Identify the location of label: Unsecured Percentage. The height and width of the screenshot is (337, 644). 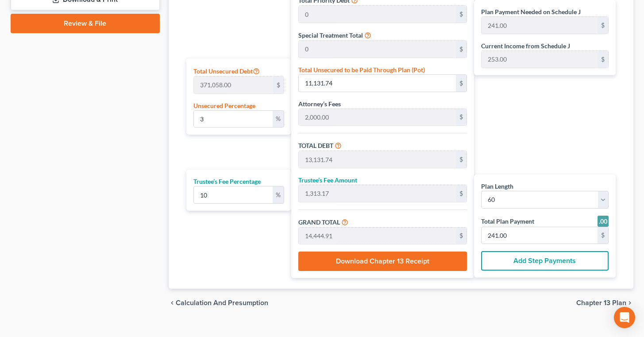
(224, 105).